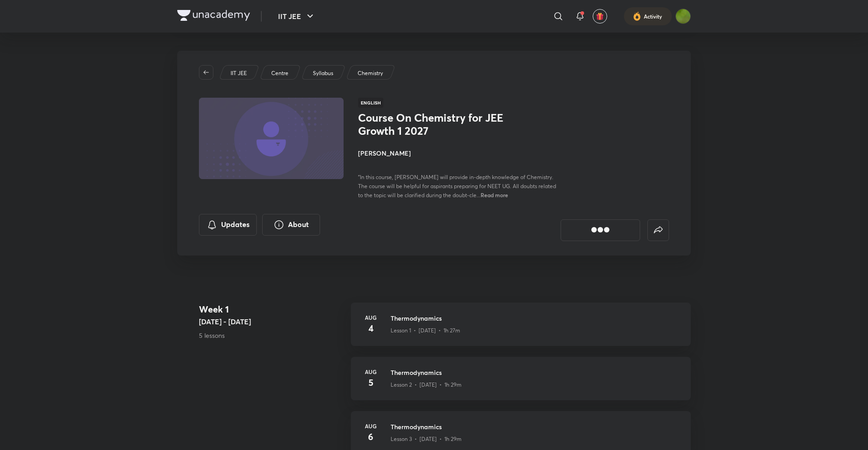  What do you see at coordinates (683, 17) in the screenshot?
I see `img: Eeshan Chandrawanshi` at bounding box center [683, 17].